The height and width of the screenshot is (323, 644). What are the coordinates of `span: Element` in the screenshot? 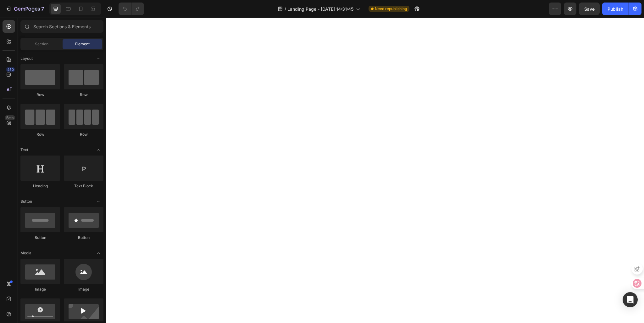 It's located at (82, 44).